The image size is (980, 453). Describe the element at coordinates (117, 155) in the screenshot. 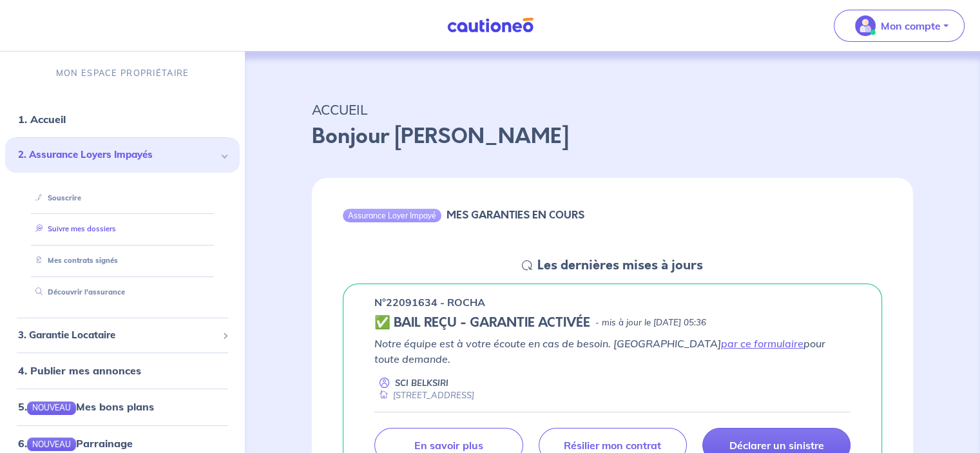

I see `span: 2. Assurance Loyers Impayés` at that location.